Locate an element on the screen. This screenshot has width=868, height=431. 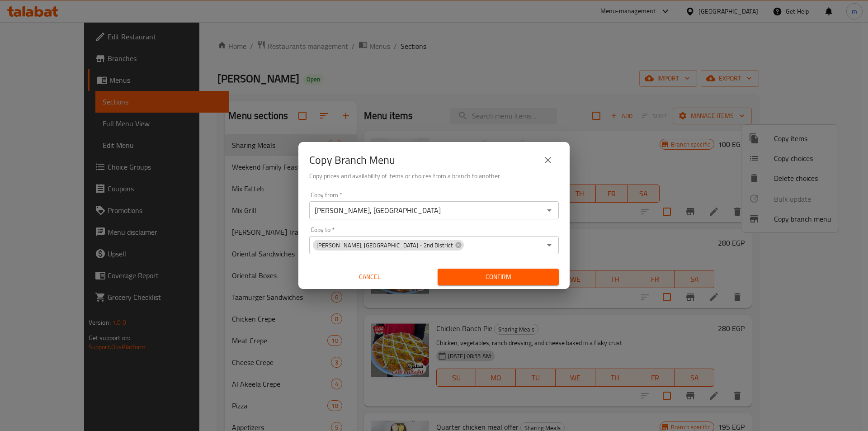
h6: Copy prices and availability of items or choices from a branch to another is located at coordinates (434, 176).